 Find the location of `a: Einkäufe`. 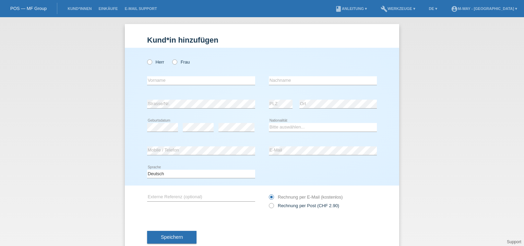

a: Einkäufe is located at coordinates (108, 9).